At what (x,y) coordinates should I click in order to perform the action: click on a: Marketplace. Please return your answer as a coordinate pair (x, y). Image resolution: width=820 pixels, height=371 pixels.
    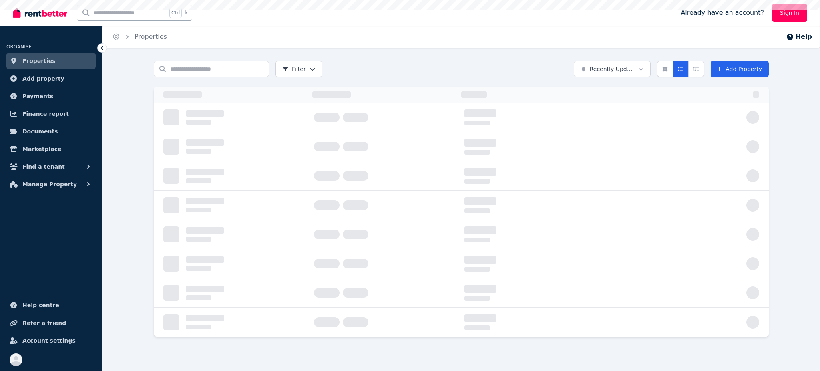
    Looking at the image, I should click on (51, 149).